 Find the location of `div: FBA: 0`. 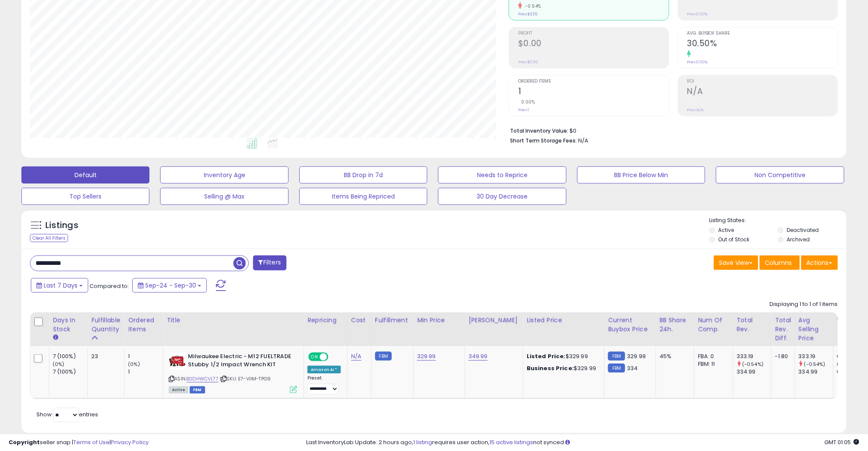

div: FBA: 0 is located at coordinates (712, 356).